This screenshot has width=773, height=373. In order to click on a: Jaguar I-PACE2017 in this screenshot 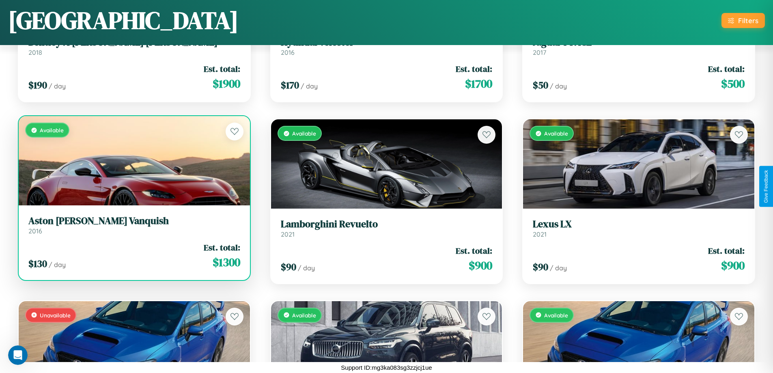, I will do `click(639, 46)`.